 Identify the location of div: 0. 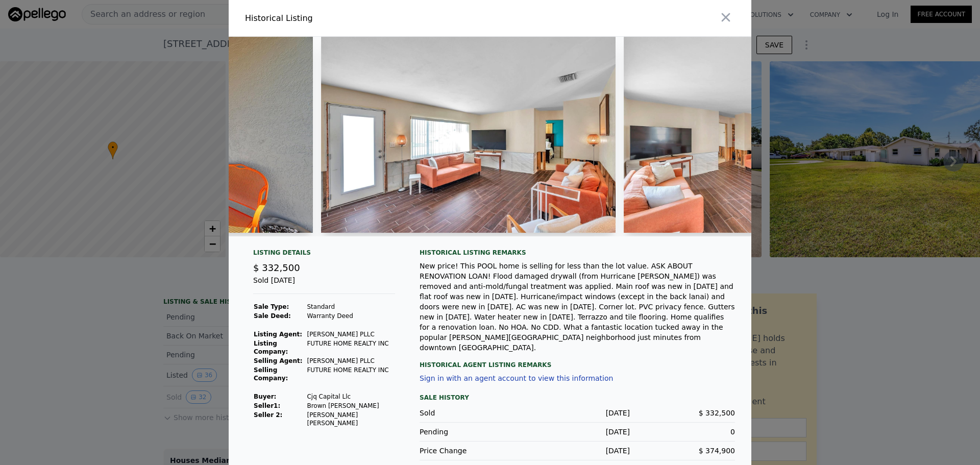
(683, 432).